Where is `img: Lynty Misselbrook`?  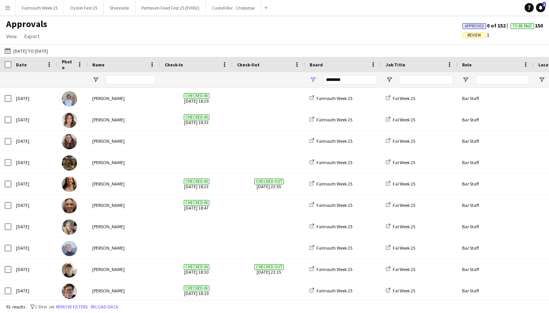
img: Lynty Misselbrook is located at coordinates (69, 227).